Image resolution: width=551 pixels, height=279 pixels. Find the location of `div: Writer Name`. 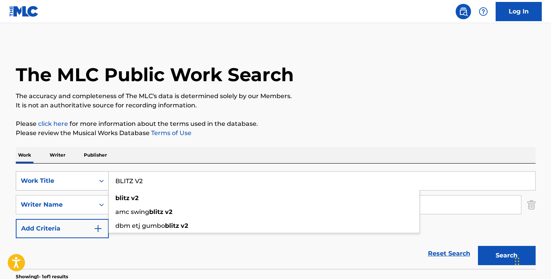

div: Writer Name is located at coordinates (55, 205).